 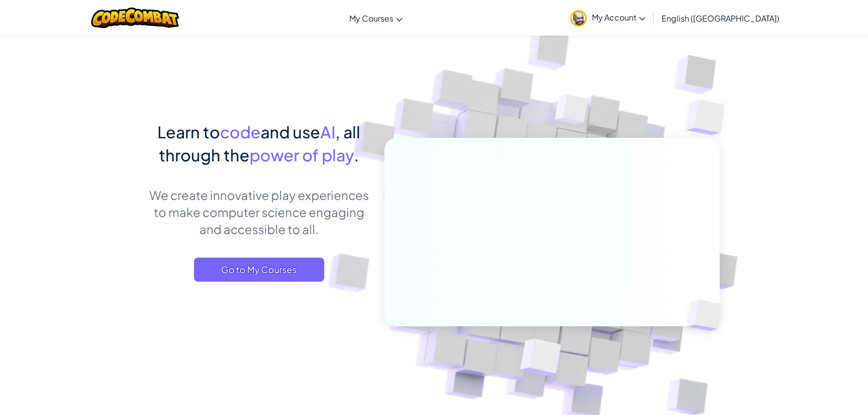 I want to click on span: AI, so click(x=327, y=132).